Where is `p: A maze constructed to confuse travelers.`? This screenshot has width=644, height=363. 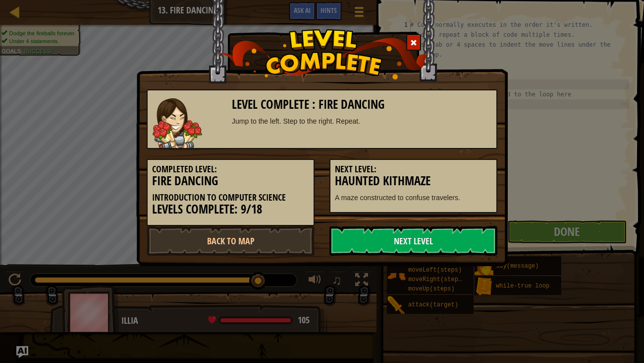 p: A maze constructed to confuse travelers. is located at coordinates (413, 197).